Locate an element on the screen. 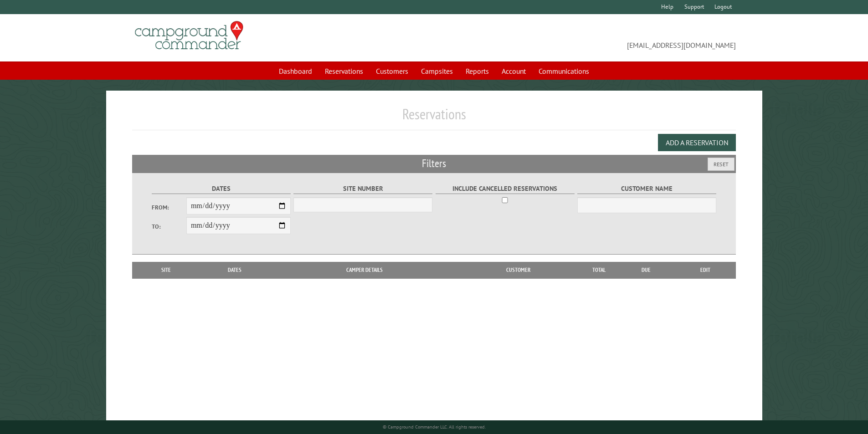  th: Site is located at coordinates (166, 270).